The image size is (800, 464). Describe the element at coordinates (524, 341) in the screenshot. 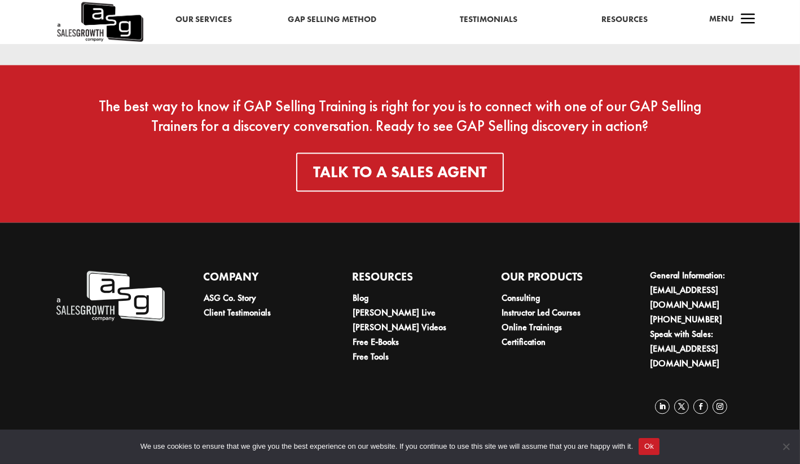

I see `a: Certification` at that location.